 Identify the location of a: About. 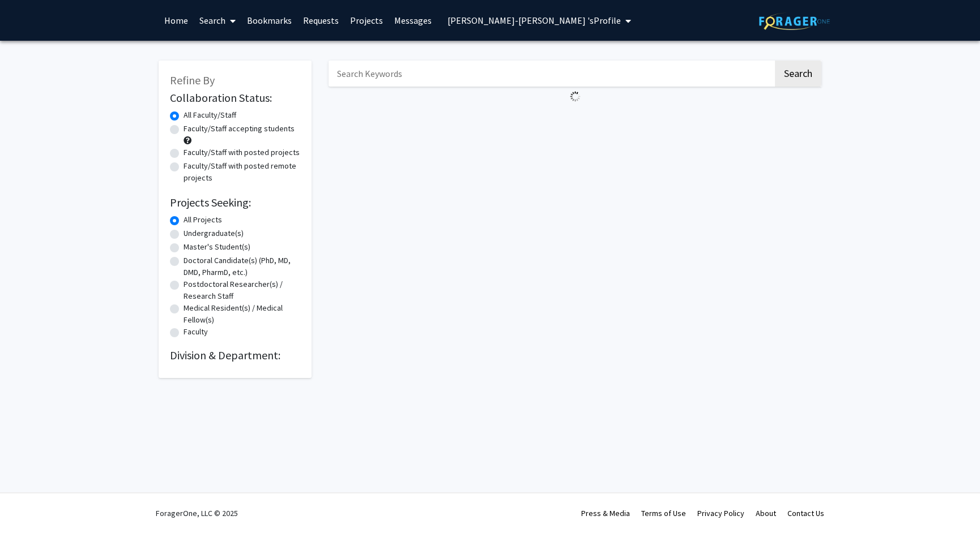
(766, 513).